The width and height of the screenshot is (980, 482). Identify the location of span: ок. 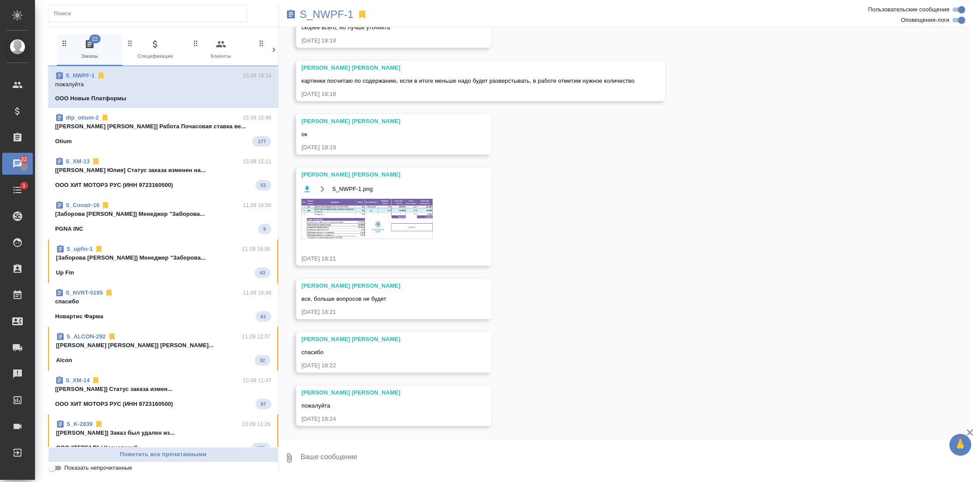
(304, 134).